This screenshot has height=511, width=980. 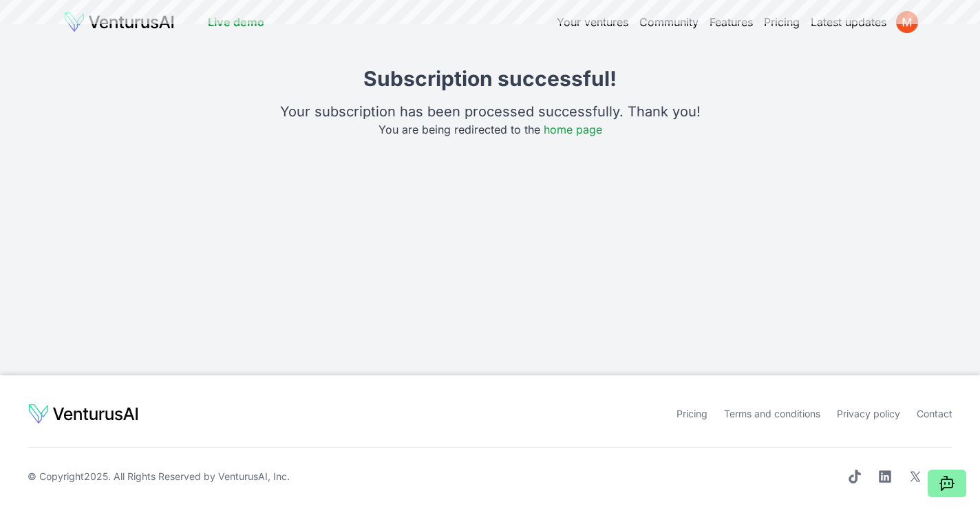 I want to click on span: You are being redirected to the, so click(x=490, y=130).